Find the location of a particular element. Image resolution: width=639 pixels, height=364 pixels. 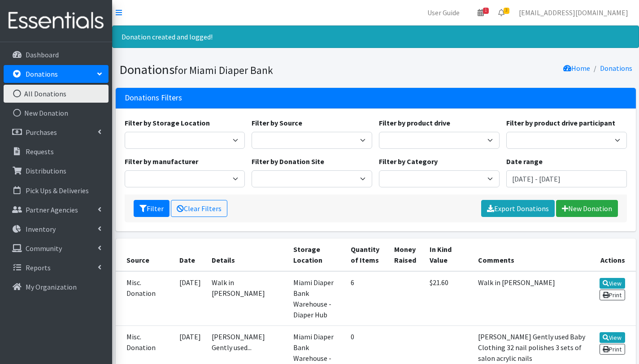

th: Date is located at coordinates (190, 254).